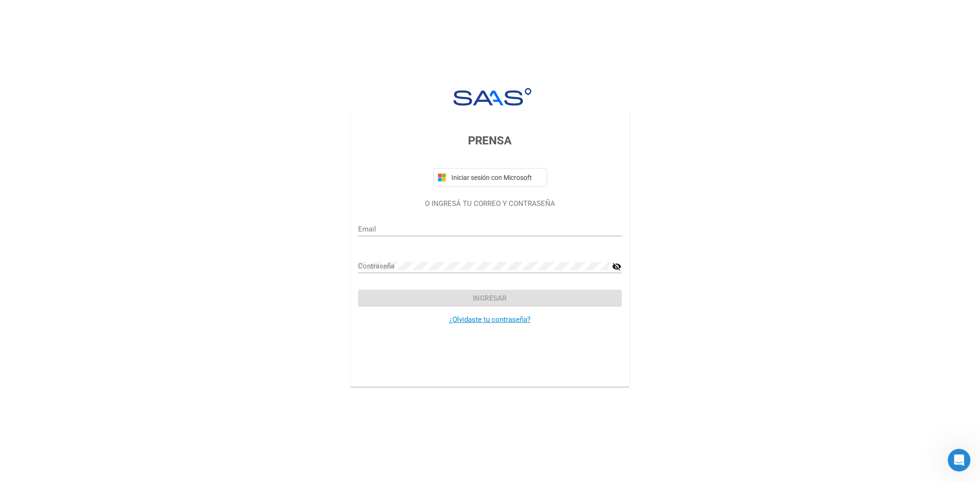 The height and width of the screenshot is (481, 980). What do you see at coordinates (490, 298) in the screenshot?
I see `span: Ingresar` at bounding box center [490, 298].